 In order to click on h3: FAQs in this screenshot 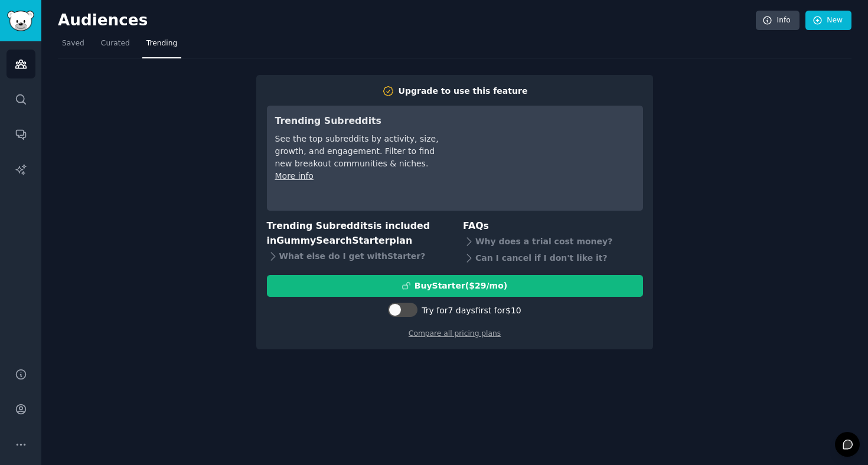, I will do `click(552, 226)`.